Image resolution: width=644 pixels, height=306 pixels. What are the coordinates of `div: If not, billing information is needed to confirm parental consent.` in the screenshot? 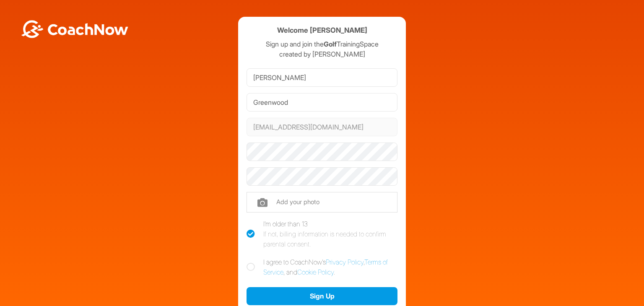 It's located at (330, 239).